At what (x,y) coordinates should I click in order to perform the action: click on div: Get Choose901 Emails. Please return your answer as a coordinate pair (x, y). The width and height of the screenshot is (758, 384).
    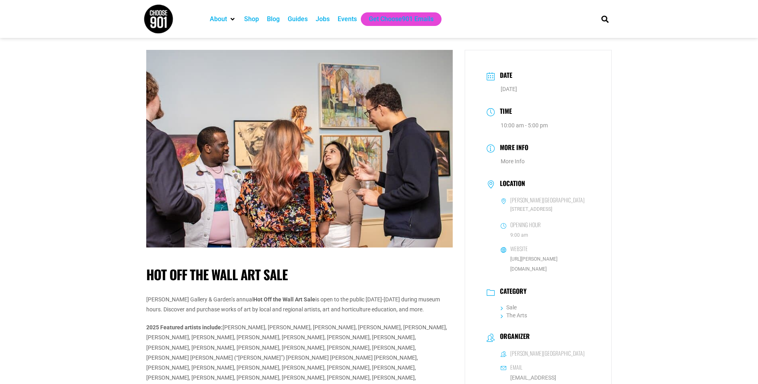
    Looking at the image, I should click on (401, 19).